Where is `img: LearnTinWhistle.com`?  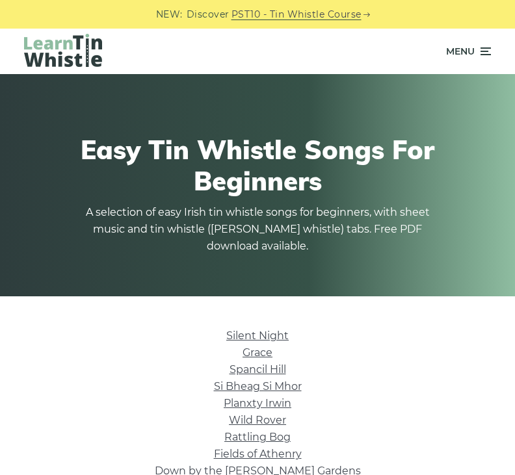
img: LearnTinWhistle.com is located at coordinates (63, 50).